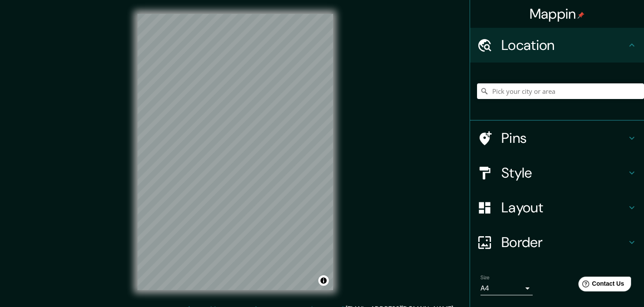 The height and width of the screenshot is (307, 644). What do you see at coordinates (557, 45) in the screenshot?
I see `div: Location` at bounding box center [557, 45].